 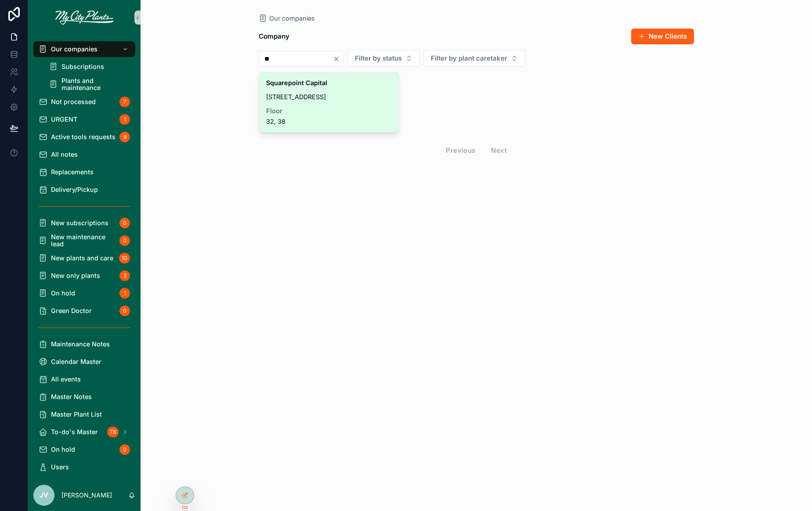 I want to click on span: Green Doctor, so click(x=71, y=311).